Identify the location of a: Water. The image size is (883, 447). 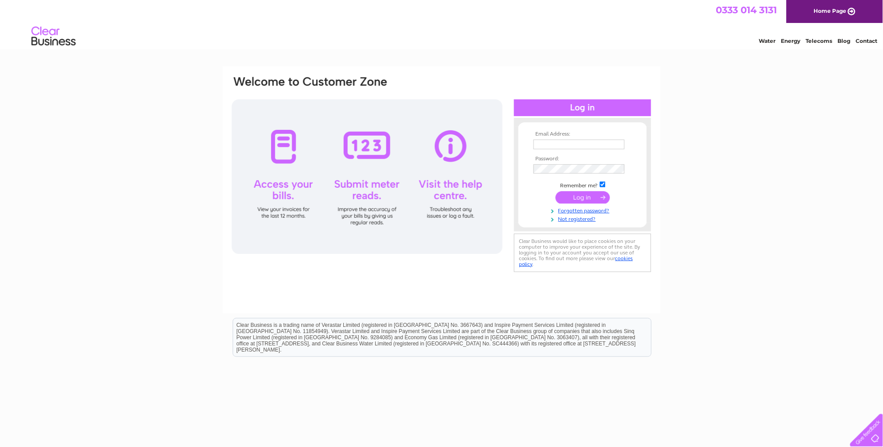
(767, 41).